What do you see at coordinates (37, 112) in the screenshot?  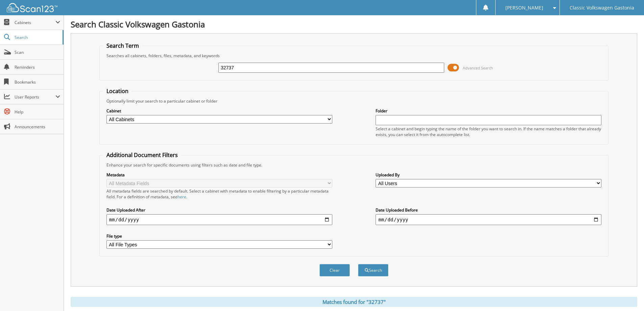 I see `span: Help` at bounding box center [37, 112].